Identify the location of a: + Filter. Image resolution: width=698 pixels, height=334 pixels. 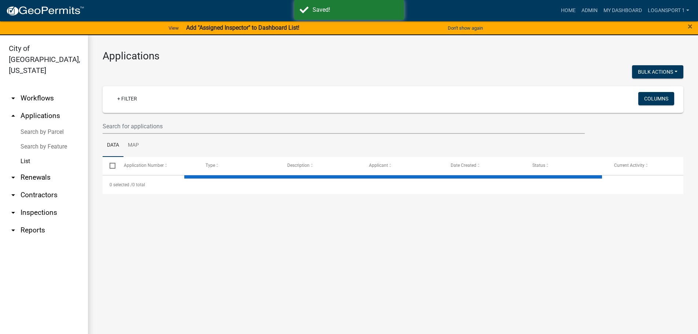
(127, 99).